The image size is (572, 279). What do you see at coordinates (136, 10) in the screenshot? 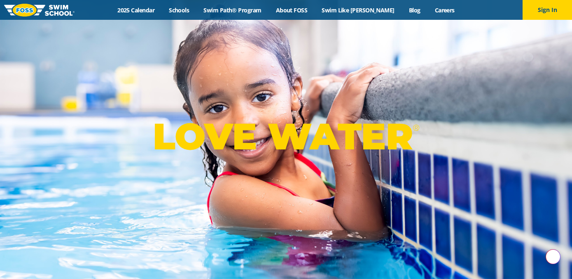
I see `a: 2025 Calendar` at bounding box center [136, 10].